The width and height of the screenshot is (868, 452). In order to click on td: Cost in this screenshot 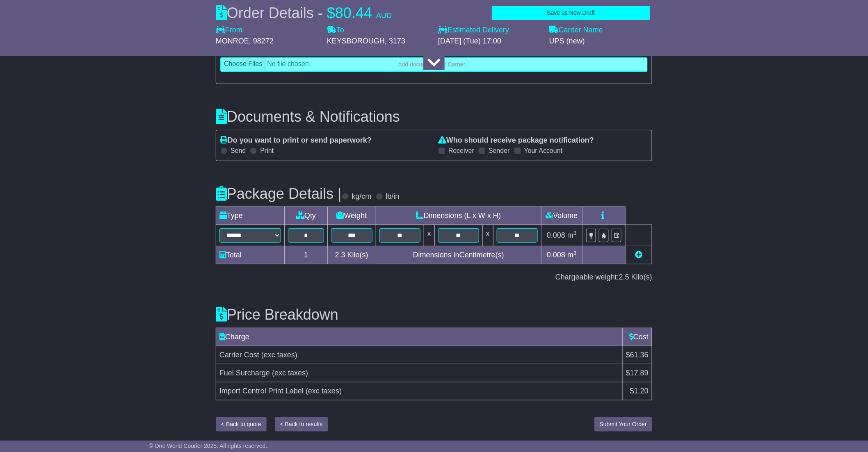, I will do `click(637, 337)`.